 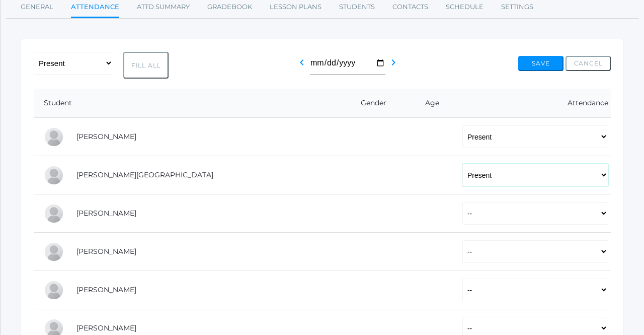 What do you see at coordinates (541, 63) in the screenshot?
I see `button: Save` at bounding box center [541, 63].